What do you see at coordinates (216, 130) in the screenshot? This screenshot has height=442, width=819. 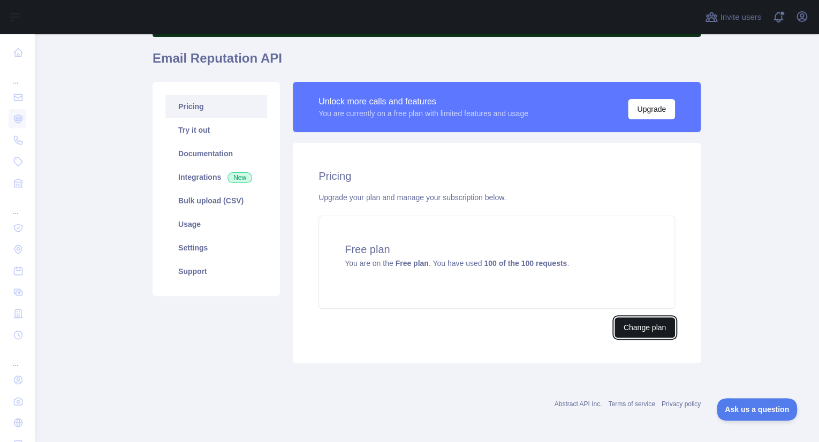 I see `a: Try it out` at bounding box center [216, 130].